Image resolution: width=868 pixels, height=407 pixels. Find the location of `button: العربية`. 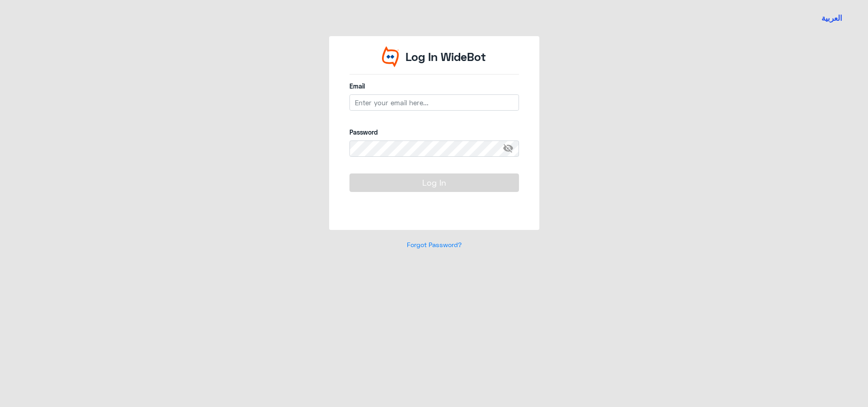

button: العربية is located at coordinates (832, 18).